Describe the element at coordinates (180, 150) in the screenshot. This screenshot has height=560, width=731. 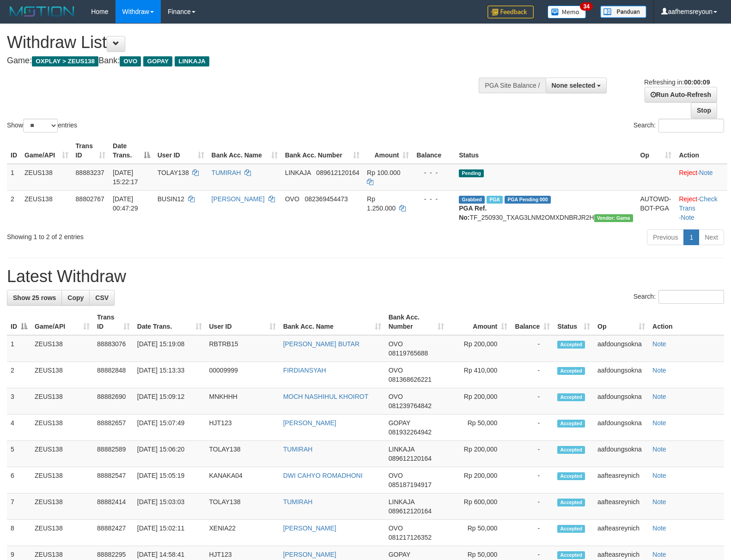
I see `th: User ID: activate to sort column ascending` at that location.